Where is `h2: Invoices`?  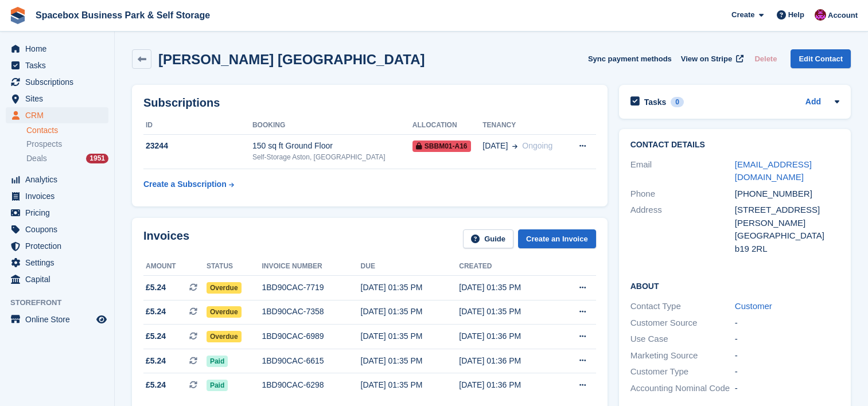
h2: Invoices is located at coordinates (166, 238).